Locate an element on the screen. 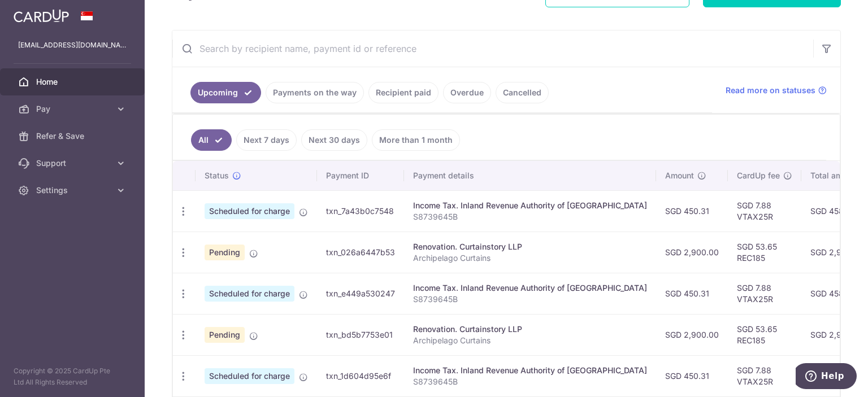 The width and height of the screenshot is (868, 397). a: All is located at coordinates (211, 140).